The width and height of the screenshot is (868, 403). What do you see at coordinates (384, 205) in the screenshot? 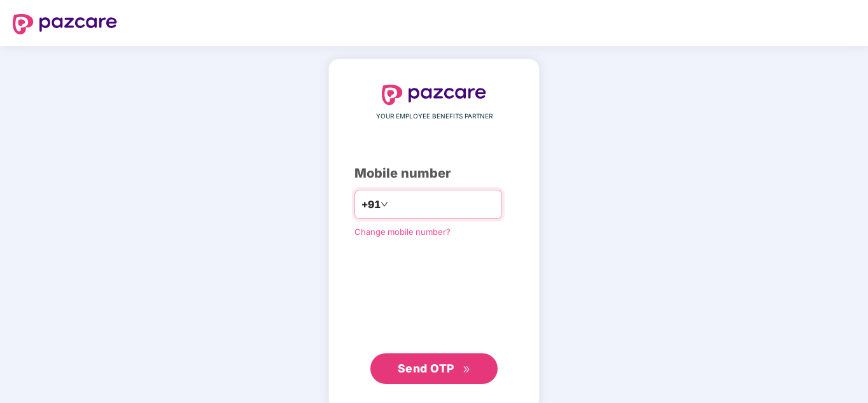
I see `span: down` at bounding box center [384, 205].